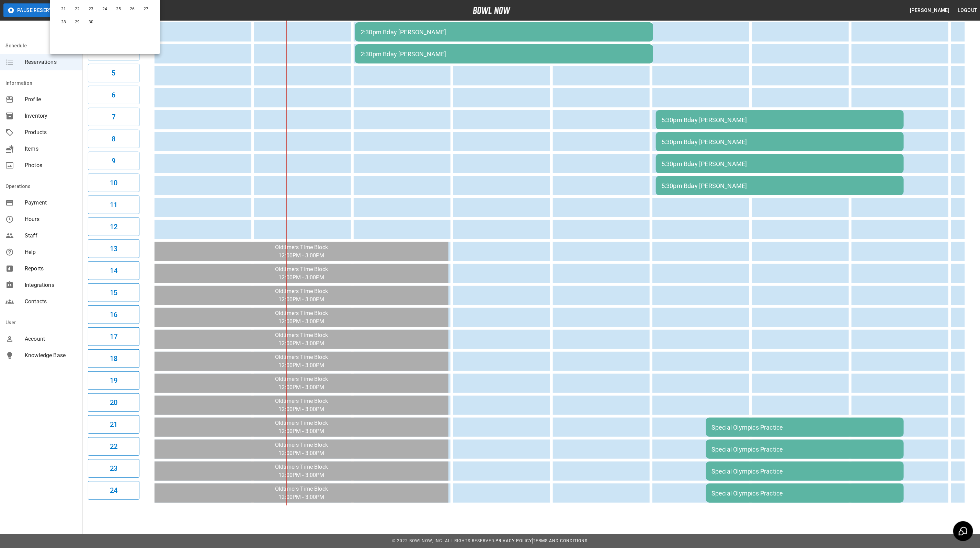 The image size is (980, 548). I want to click on button: 24, so click(114, 490).